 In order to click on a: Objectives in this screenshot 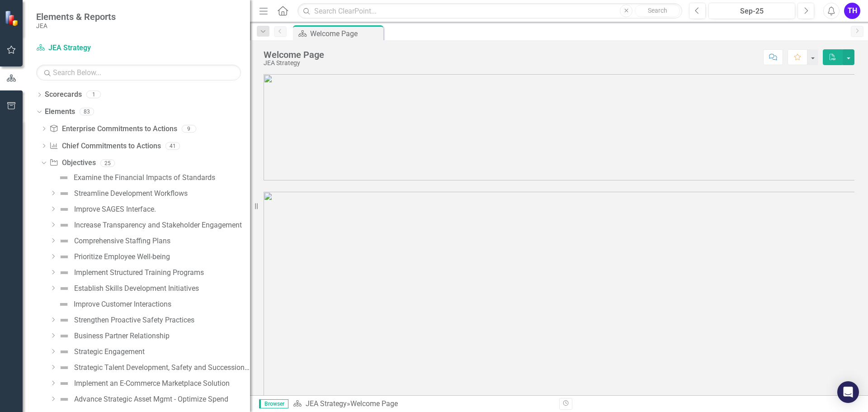, I will do `click(73, 163)`.